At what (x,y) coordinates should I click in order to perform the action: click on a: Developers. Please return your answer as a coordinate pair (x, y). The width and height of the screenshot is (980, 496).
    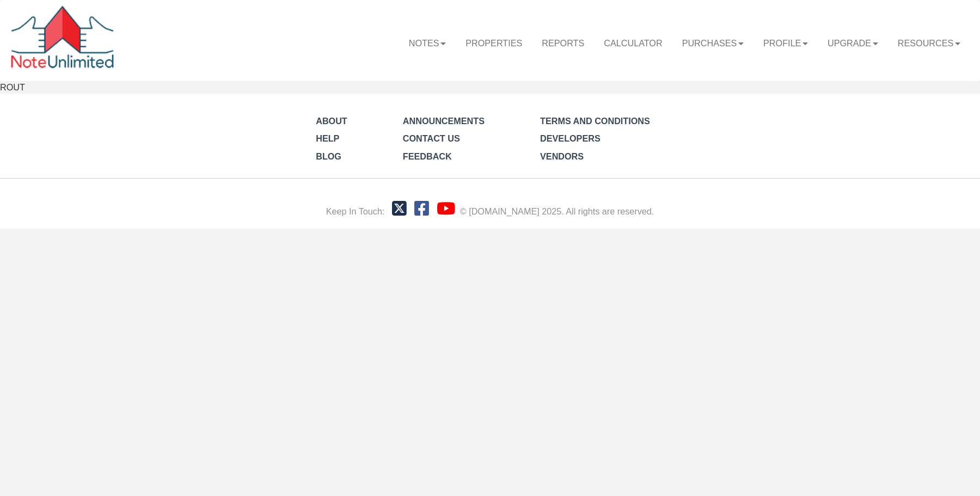
    Looking at the image, I should click on (570, 138).